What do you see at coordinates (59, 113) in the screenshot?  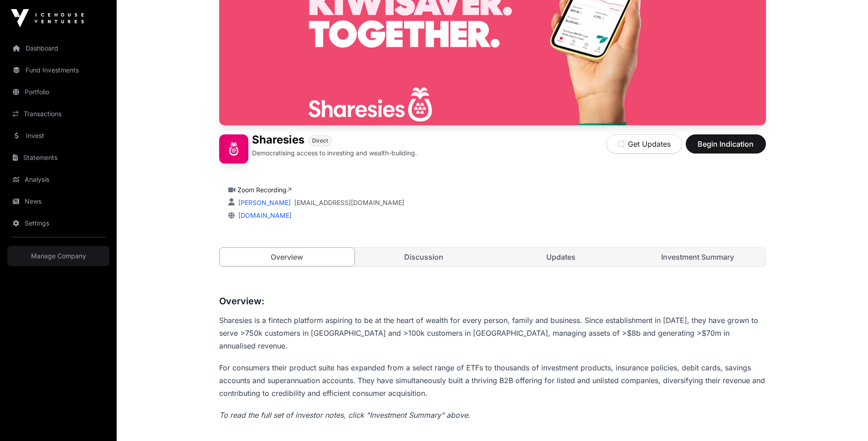 I see `a: Transactions` at bounding box center [59, 113].